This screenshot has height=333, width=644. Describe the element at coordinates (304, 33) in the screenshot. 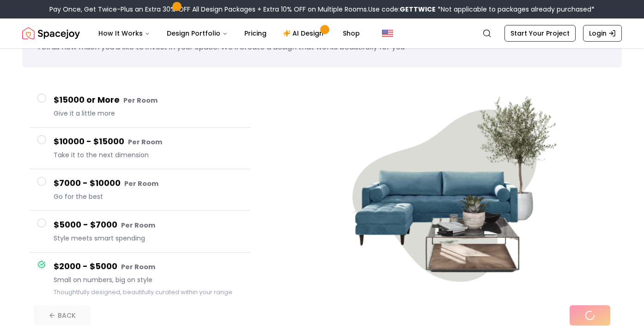

I see `a: AI Design` at that location.